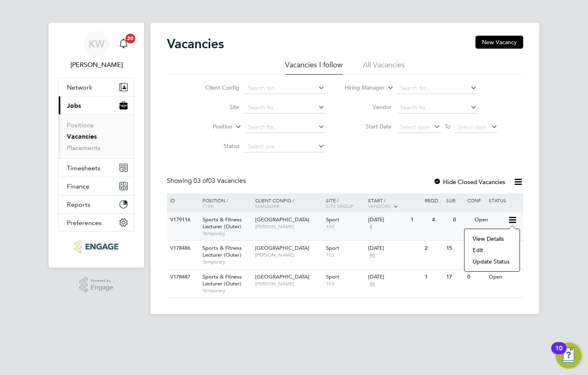 This screenshot has width=588, height=375. I want to click on label: Hiring Manager, so click(361, 88).